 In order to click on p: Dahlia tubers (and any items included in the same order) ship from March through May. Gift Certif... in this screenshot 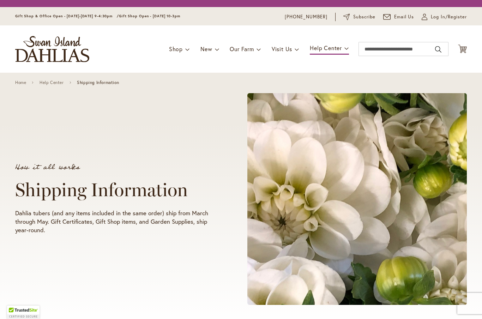, I will do `click(118, 221)`.